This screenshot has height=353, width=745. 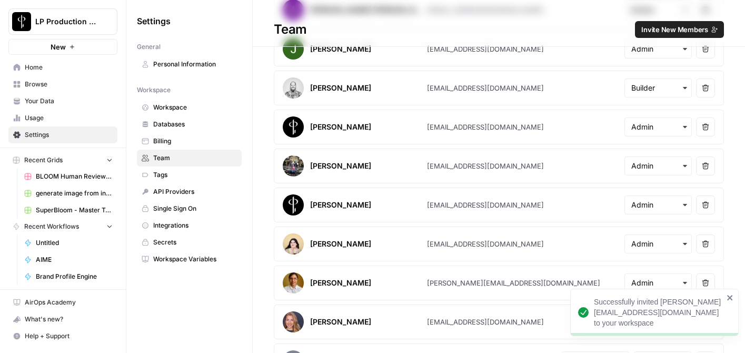 What do you see at coordinates (189, 175) in the screenshot?
I see `a: Tags` at bounding box center [189, 175].